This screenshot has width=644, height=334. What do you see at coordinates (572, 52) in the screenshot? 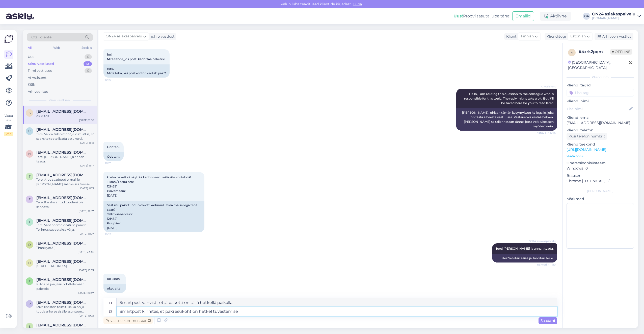
I see `span: 4` at bounding box center [572, 52].